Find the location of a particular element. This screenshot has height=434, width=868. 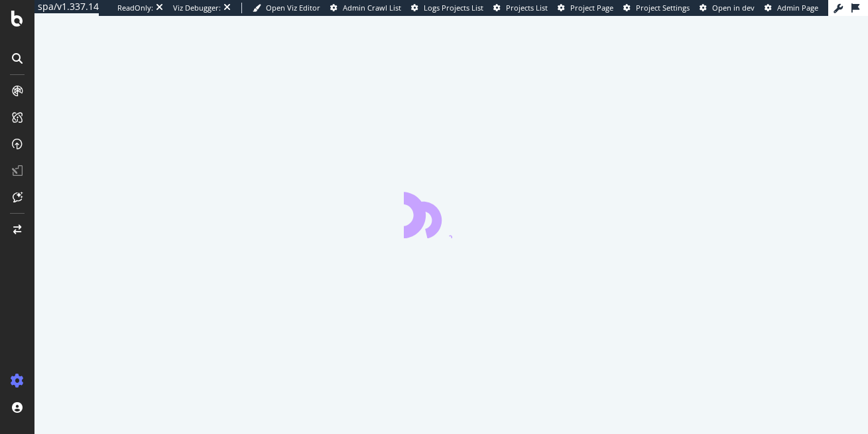

a: Admin Crawl List is located at coordinates (365, 8).